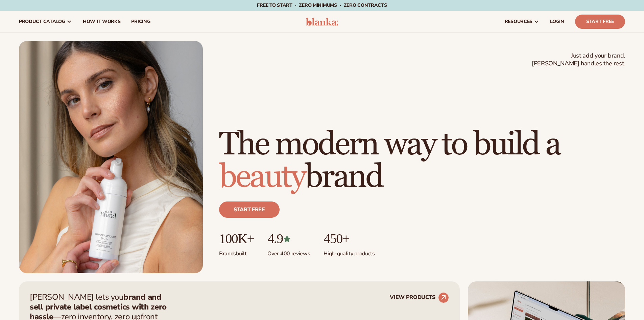 The width and height of the screenshot is (644, 320). What do you see at coordinates (322, 5) in the screenshot?
I see `span: Free to start · ZERO minimums · ZERO contracts` at bounding box center [322, 5].